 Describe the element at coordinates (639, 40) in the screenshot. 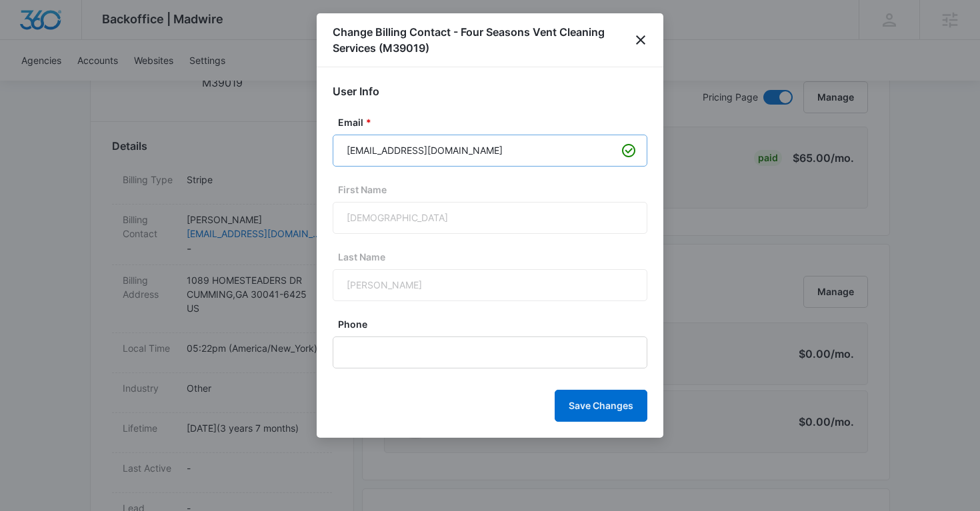

I see `button: close` at that location.